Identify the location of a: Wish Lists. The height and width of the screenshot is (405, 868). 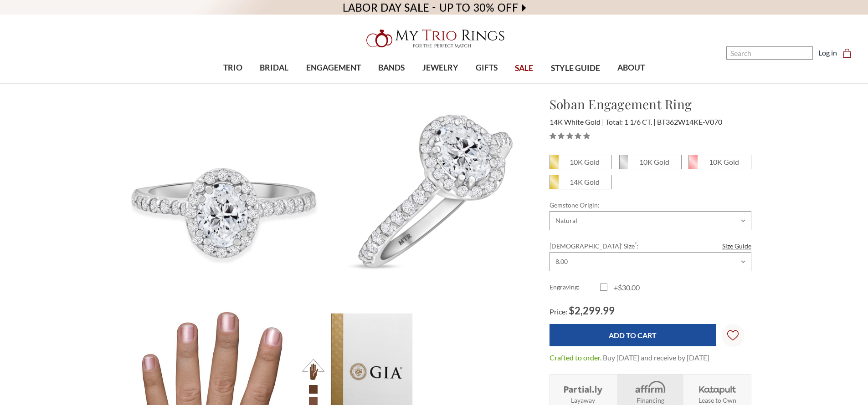
(733, 336).